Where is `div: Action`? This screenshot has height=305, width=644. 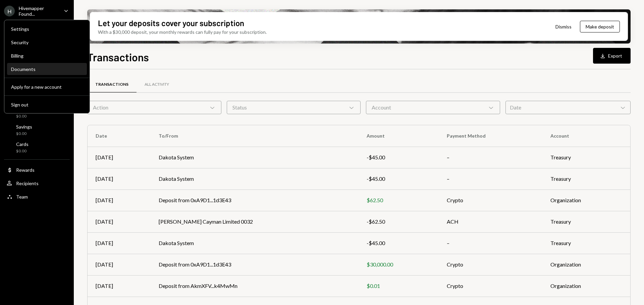
div: Action is located at coordinates (154, 107).